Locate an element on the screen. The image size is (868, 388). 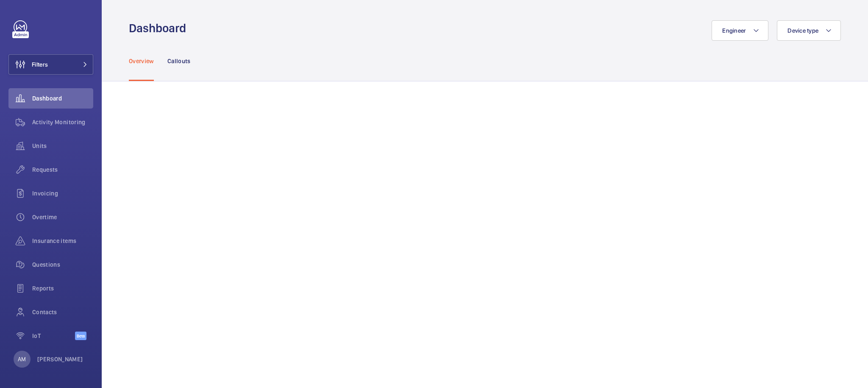
p: Callouts is located at coordinates (179, 62).